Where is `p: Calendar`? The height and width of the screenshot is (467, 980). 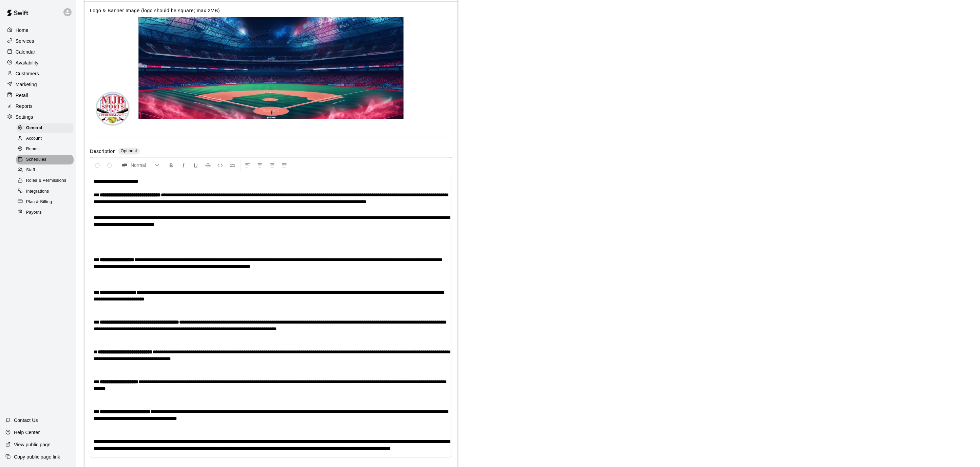
p: Calendar is located at coordinates (25, 52).